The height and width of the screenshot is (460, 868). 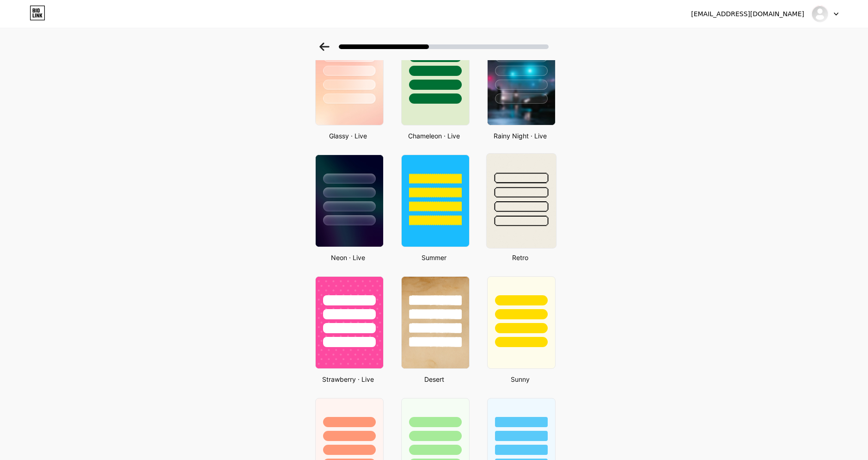 I want to click on img: retro.jpg, so click(x=521, y=201).